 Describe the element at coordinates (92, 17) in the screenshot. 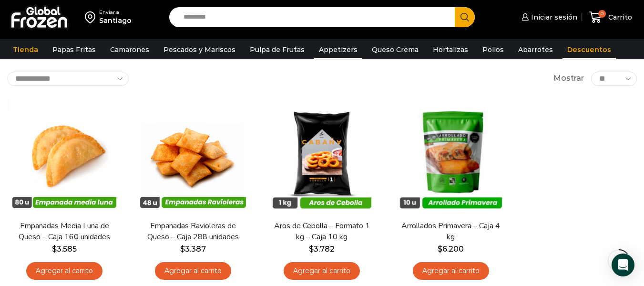

I see `img: address-field-icon.svg` at that location.